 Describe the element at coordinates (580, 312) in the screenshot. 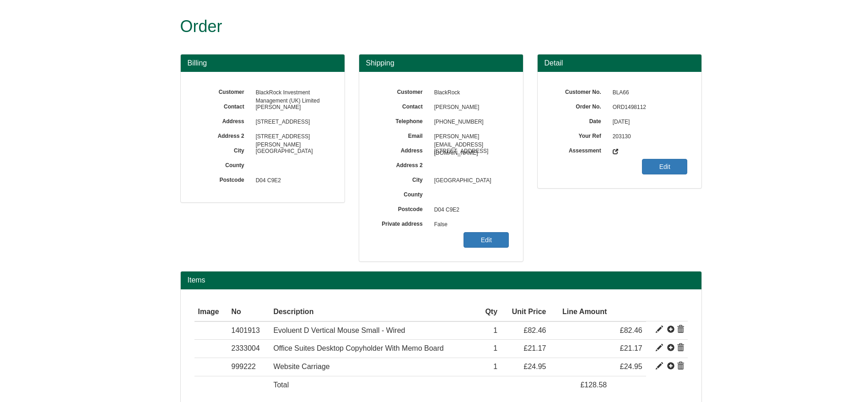

I see `th: Line Amount` at that location.